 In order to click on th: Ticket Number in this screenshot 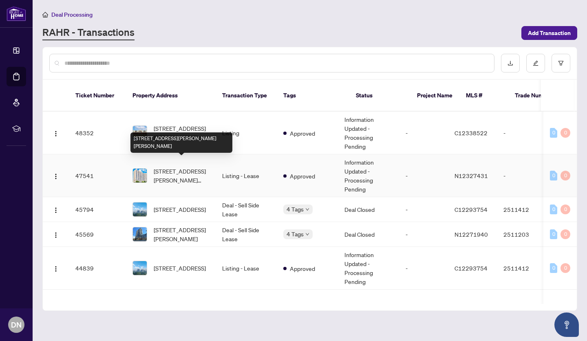, I will do `click(97, 96)`.